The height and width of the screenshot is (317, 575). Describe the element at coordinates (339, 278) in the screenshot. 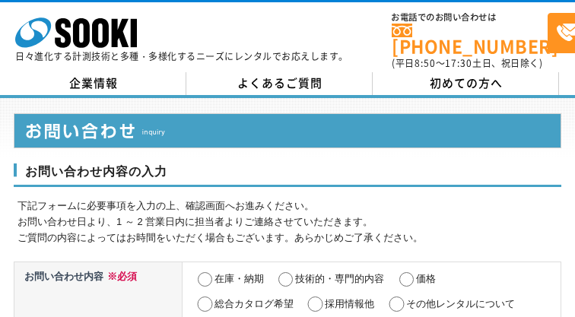

I see `label: 技術的・専門的内容` at that location.